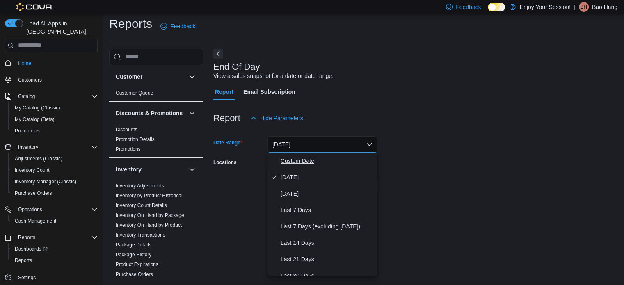 The height and width of the screenshot is (285, 624). What do you see at coordinates (149, 225) in the screenshot?
I see `span: Inventory On Hand by Product` at bounding box center [149, 225].